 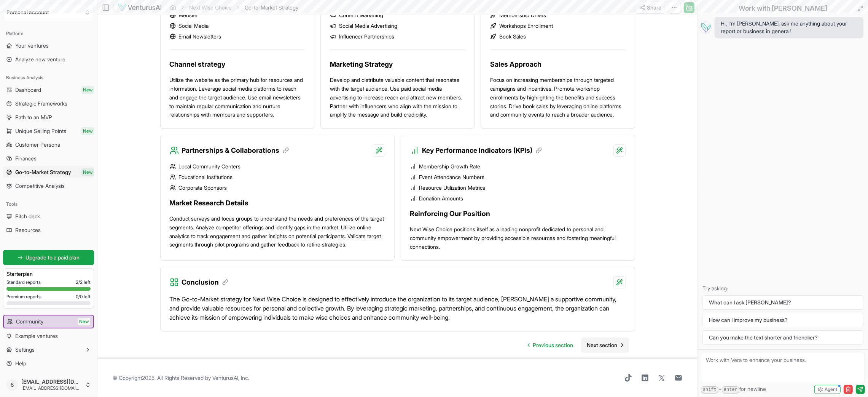 I want to click on li: Social Media, so click(x=237, y=26).